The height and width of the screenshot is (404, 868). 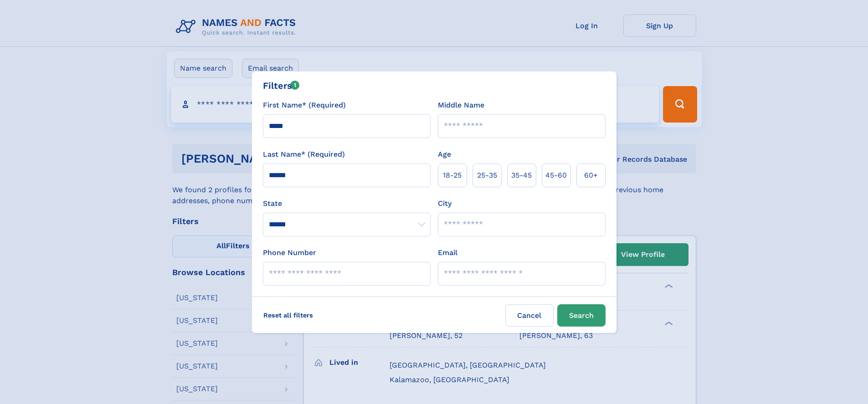 I want to click on label: State, so click(x=347, y=203).